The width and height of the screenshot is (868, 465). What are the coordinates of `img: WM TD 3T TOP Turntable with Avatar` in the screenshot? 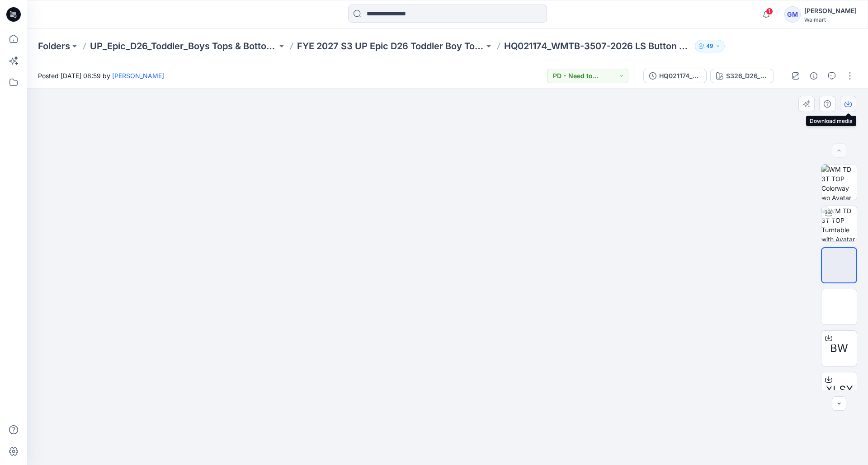 It's located at (839, 224).